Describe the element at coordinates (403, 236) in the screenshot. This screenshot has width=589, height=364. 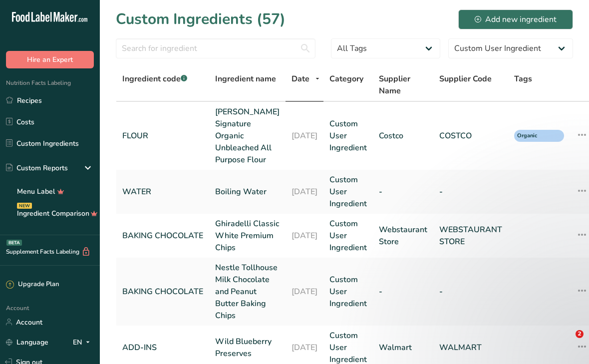
I see `a: Webstaurant Store` at that location.